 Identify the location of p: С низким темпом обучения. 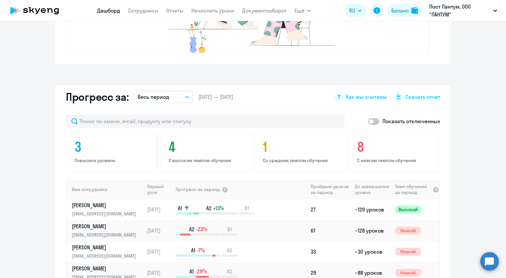
(396, 161).